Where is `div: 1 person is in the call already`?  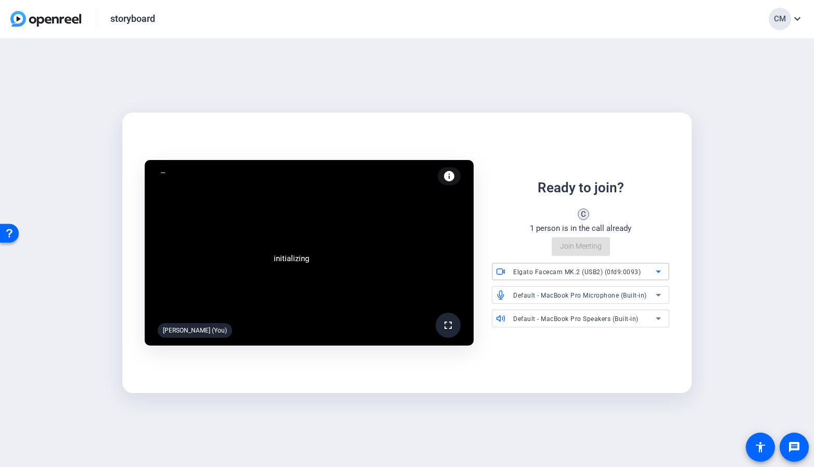
div: 1 person is in the call already is located at coordinates (581, 228).